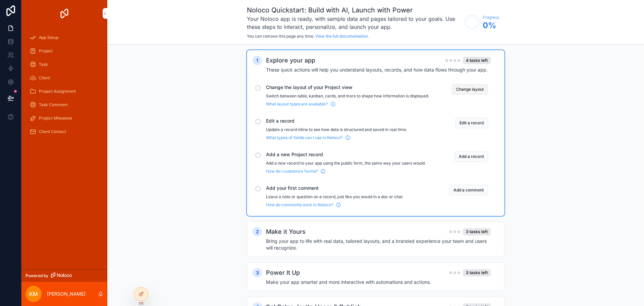 The width and height of the screenshot is (644, 306). I want to click on span: Project Milestone, so click(56, 118).